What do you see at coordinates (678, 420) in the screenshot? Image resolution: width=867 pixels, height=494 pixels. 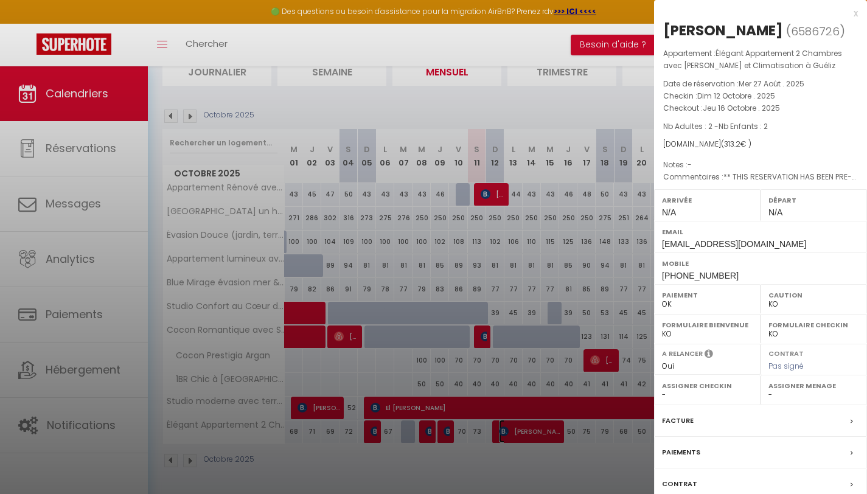 I see `label: Facture` at bounding box center [678, 420].